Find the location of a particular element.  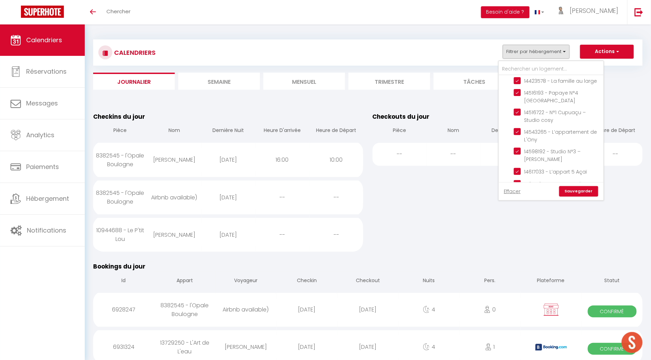

th: Statut is located at coordinates (612, 281).